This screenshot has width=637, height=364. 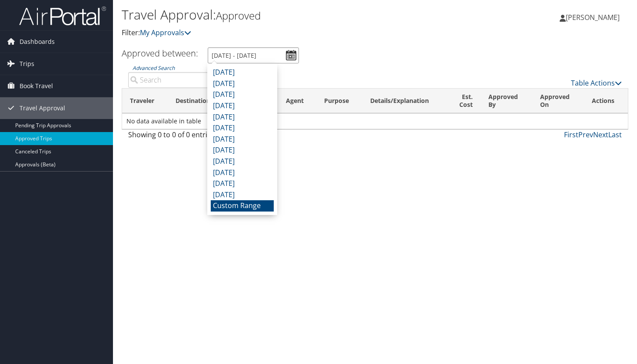 I want to click on a: Last, so click(x=615, y=135).